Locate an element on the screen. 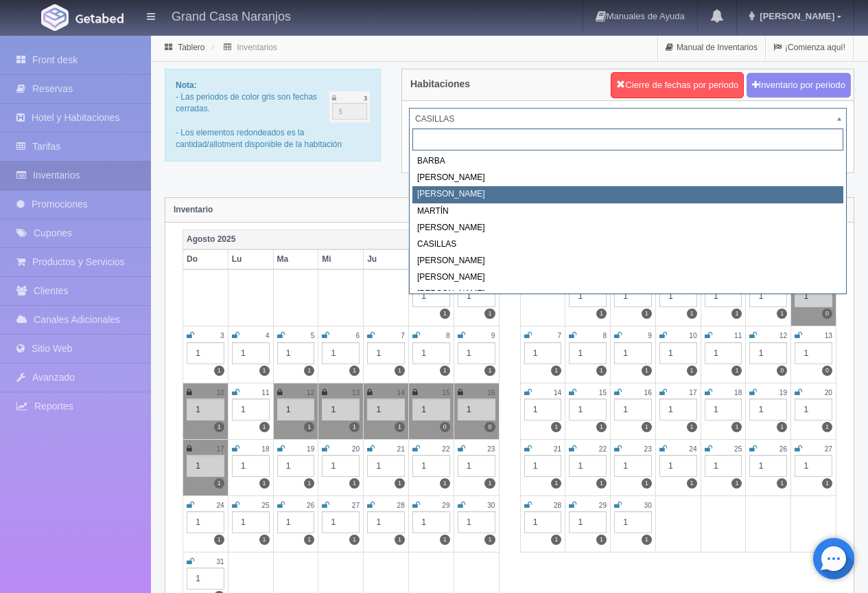 This screenshot has width=868, height=593. div: MARTÍN is located at coordinates (628, 212).